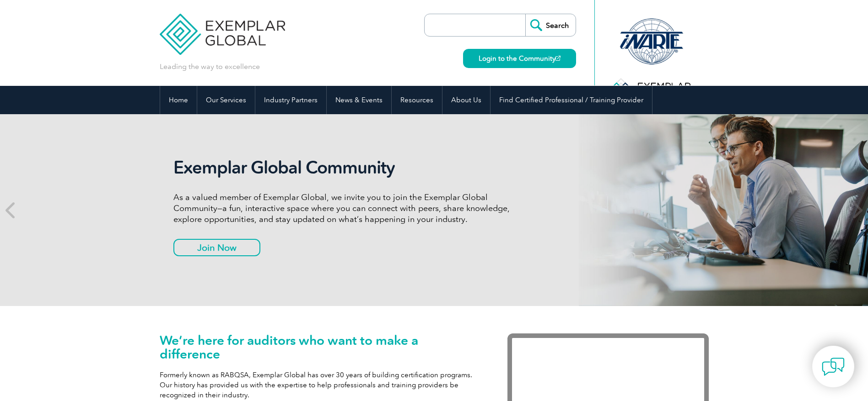 This screenshot has height=401, width=868. Describe the element at coordinates (557, 58) in the screenshot. I see `img: open_square.png` at that location.